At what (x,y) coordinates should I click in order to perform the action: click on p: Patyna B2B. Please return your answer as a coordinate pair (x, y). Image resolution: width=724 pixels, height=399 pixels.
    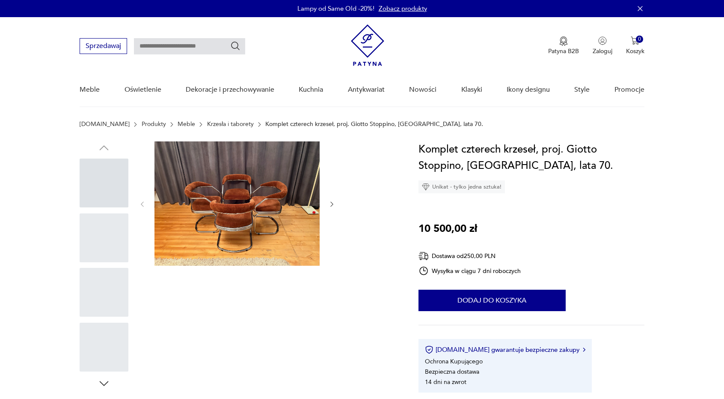
    Looking at the image, I should click on (564, 51).